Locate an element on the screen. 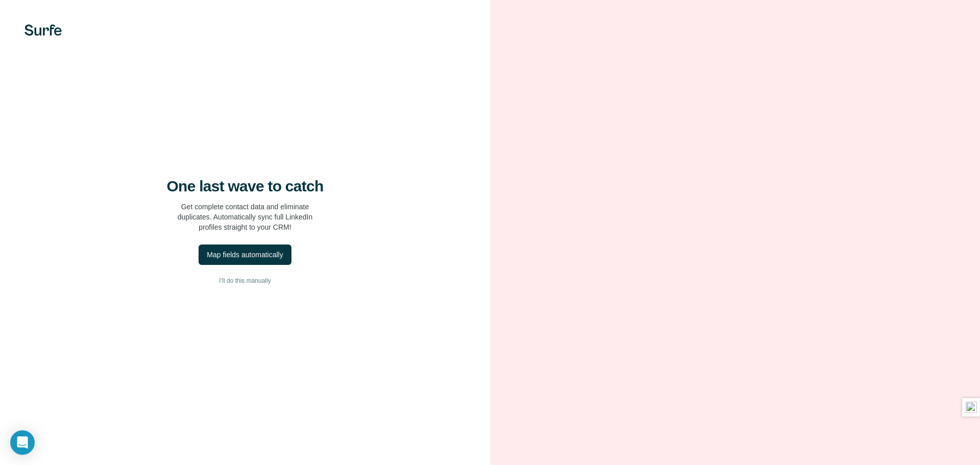 This screenshot has width=980, height=465. div: Open Intercom Messenger is located at coordinates (23, 443).